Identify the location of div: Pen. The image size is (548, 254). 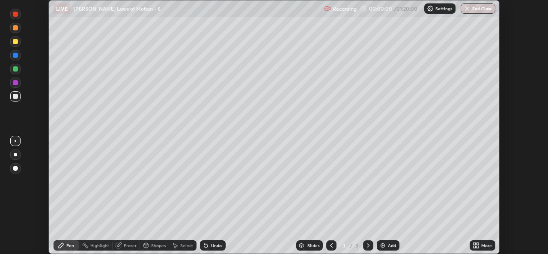
(70, 245).